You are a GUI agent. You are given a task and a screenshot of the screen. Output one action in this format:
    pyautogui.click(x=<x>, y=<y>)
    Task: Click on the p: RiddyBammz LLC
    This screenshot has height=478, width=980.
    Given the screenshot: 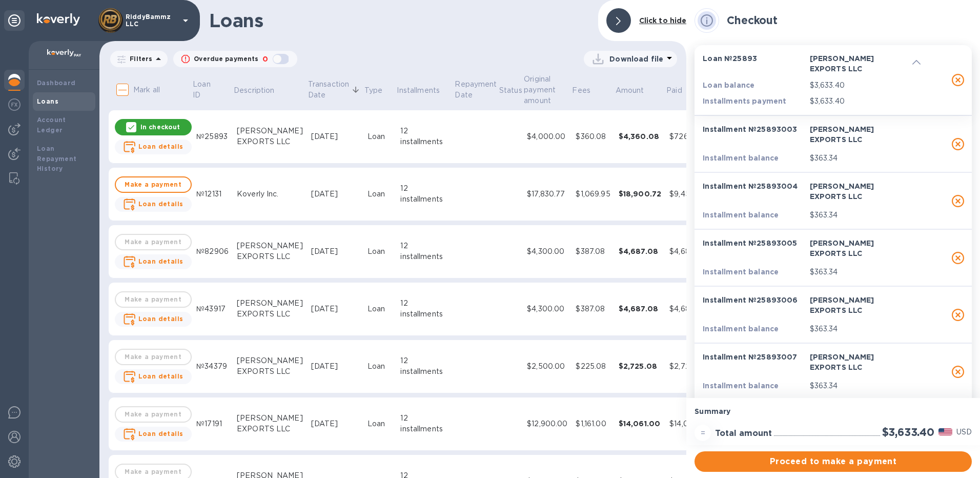 What is the action you would take?
    pyautogui.click(x=151, y=21)
    